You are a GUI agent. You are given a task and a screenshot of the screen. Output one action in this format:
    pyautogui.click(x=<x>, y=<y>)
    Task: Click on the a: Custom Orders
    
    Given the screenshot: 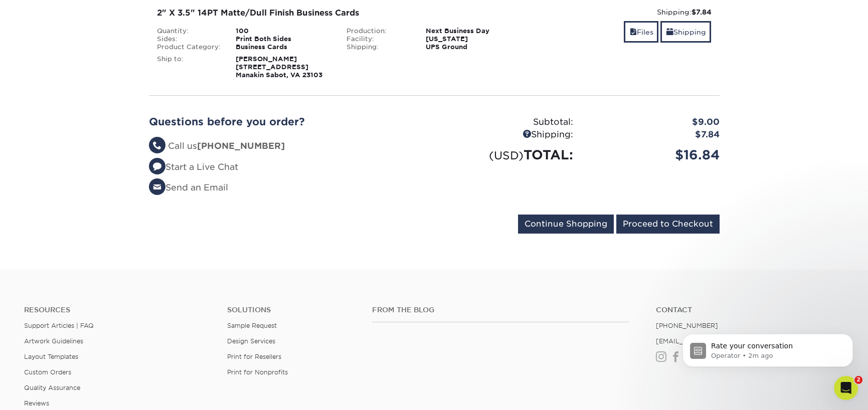 What is the action you would take?
    pyautogui.click(x=48, y=372)
    